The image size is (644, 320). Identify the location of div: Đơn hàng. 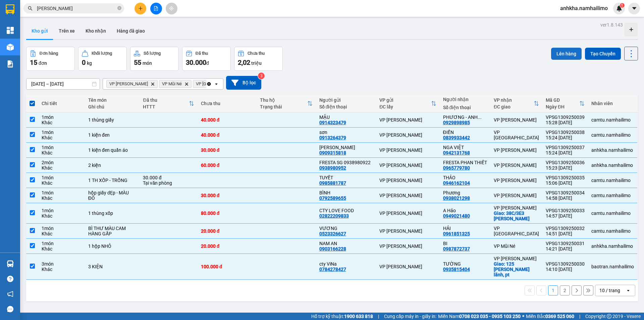
(49, 53).